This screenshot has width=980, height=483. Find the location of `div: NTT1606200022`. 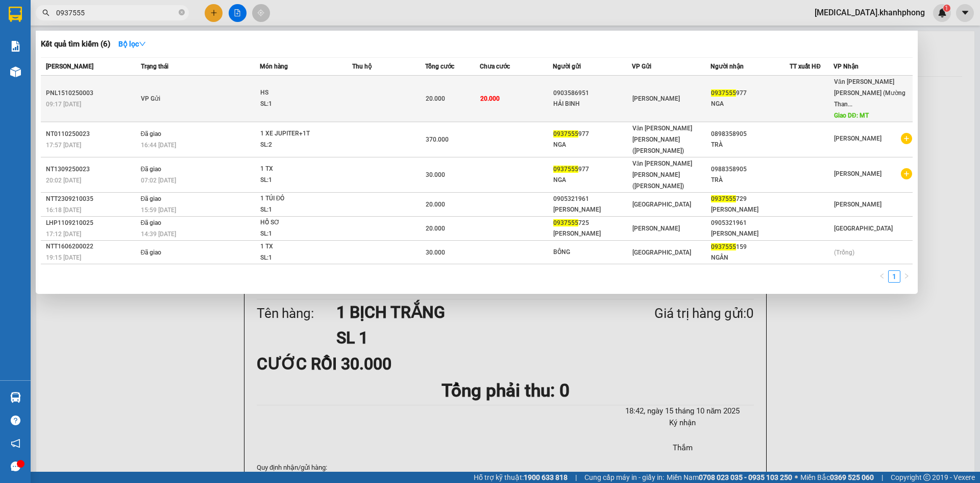

div: NTT1606200022 is located at coordinates (92, 246).